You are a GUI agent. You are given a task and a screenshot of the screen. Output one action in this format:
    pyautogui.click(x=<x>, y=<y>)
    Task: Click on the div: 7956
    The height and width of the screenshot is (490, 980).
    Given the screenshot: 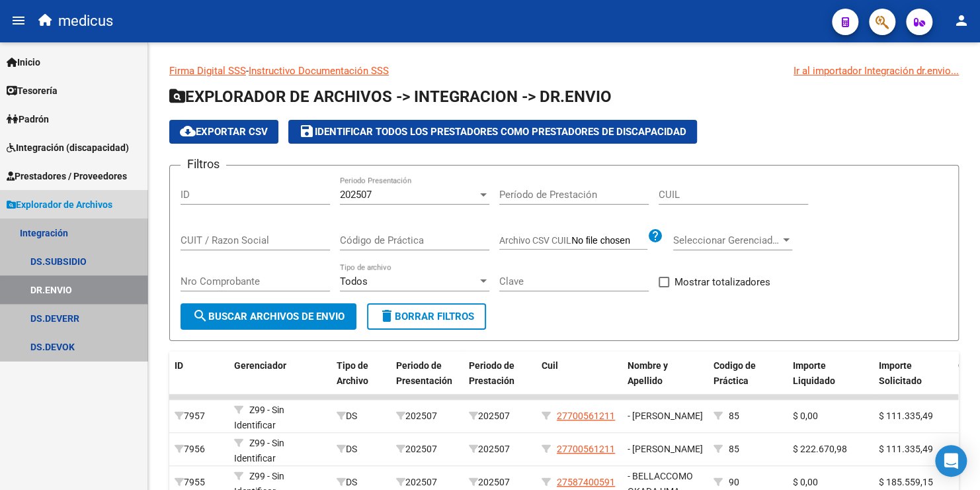 What is the action you would take?
    pyautogui.click(x=199, y=448)
    